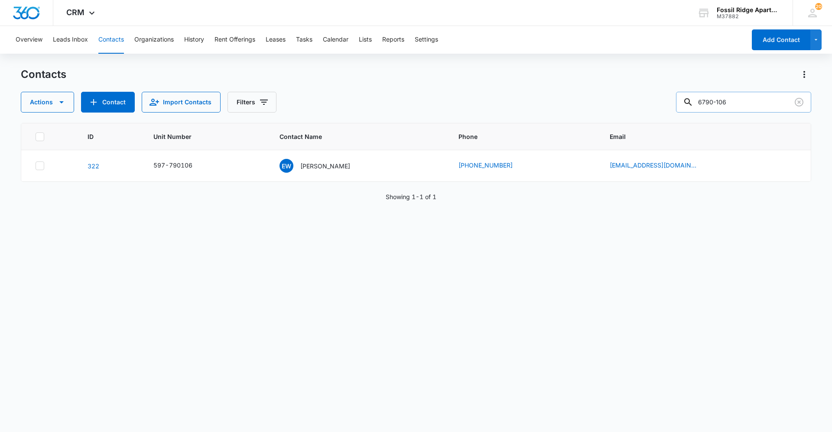 The image size is (832, 432). I want to click on button: Contacts, so click(111, 40).